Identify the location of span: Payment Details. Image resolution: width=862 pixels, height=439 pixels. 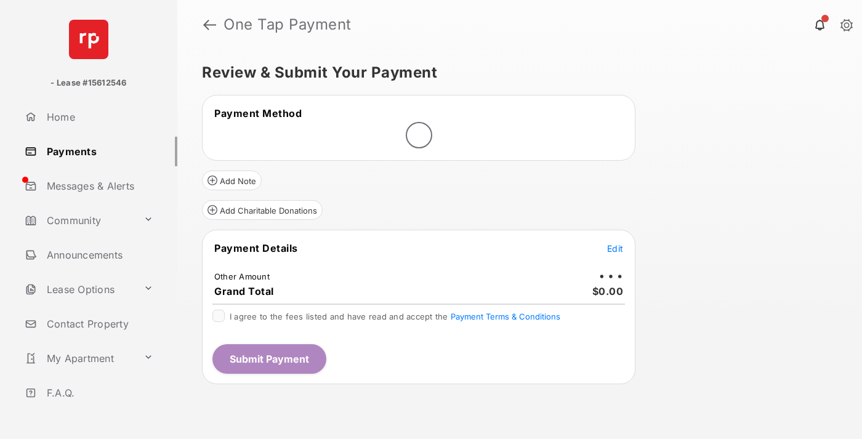
(256, 248).